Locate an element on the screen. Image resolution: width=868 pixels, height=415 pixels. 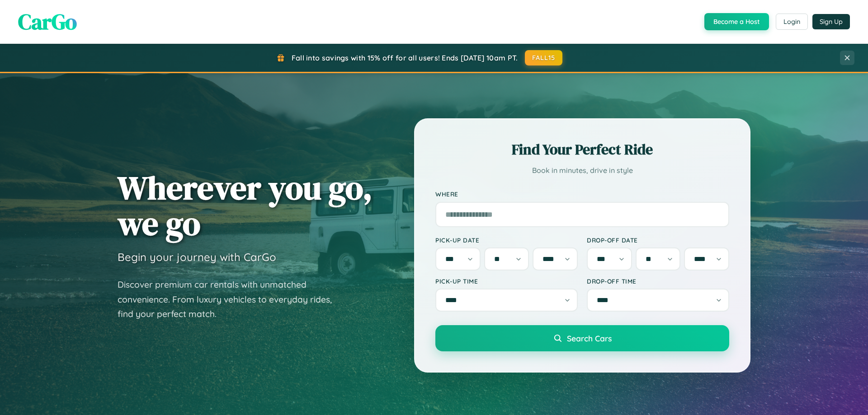
span: Search Cars is located at coordinates (589, 338).